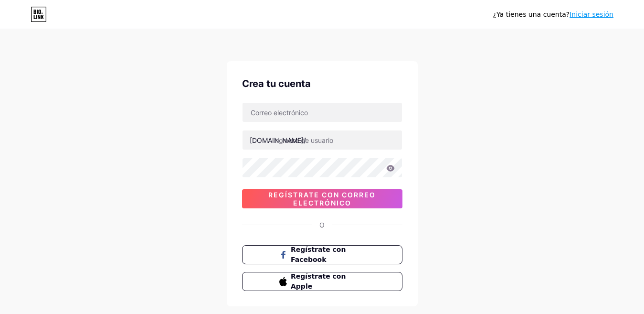 This screenshot has width=644, height=314. What do you see at coordinates (322, 112) in the screenshot?
I see `input: Correo electrónico` at bounding box center [322, 112].